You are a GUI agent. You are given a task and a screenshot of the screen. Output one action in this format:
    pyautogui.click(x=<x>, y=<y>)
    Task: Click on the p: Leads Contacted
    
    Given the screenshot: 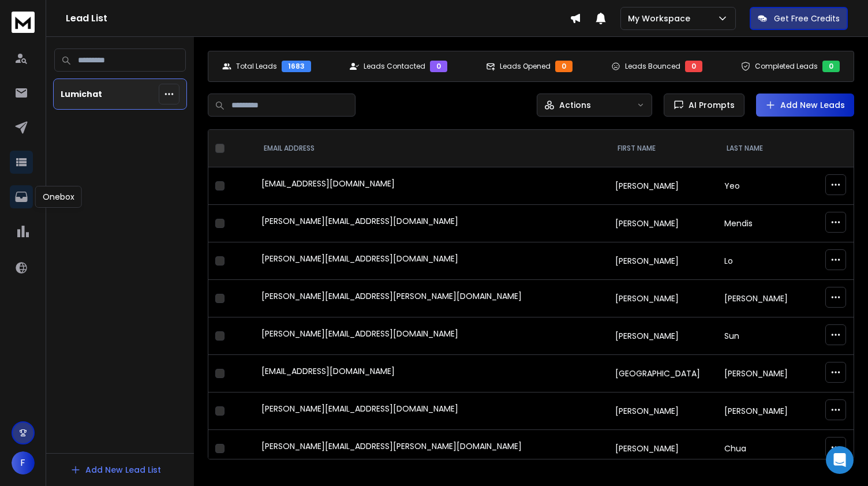 What is the action you would take?
    pyautogui.click(x=395, y=66)
    